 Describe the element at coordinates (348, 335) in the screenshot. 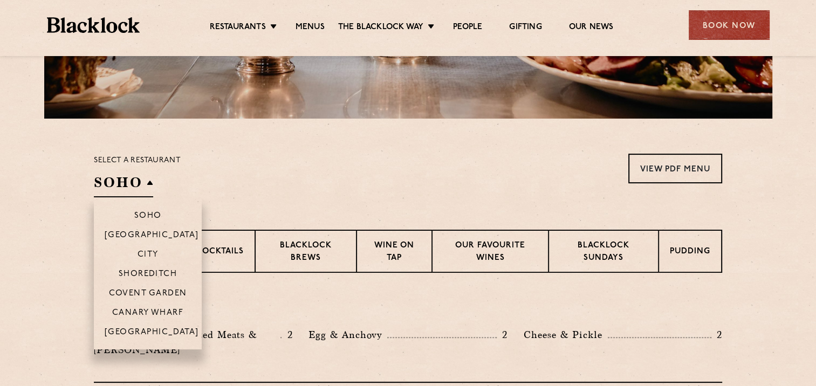

I see `p: Egg & Anchovy` at that location.